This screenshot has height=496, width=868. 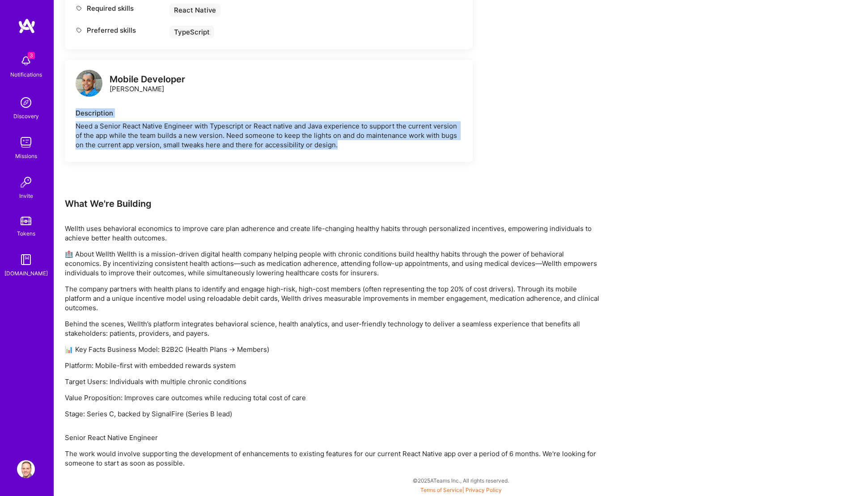 What do you see at coordinates (26, 469) in the screenshot?
I see `a: User Avatar` at bounding box center [26, 469].